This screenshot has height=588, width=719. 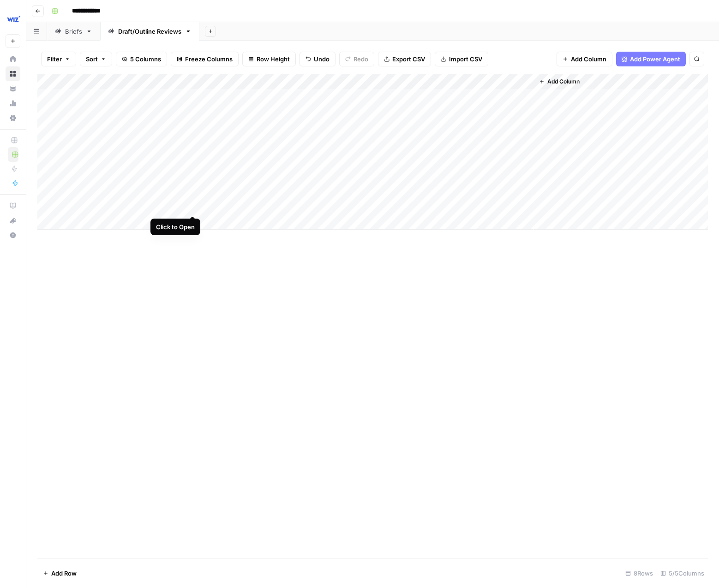 I want to click on span: Import CSV, so click(x=466, y=59).